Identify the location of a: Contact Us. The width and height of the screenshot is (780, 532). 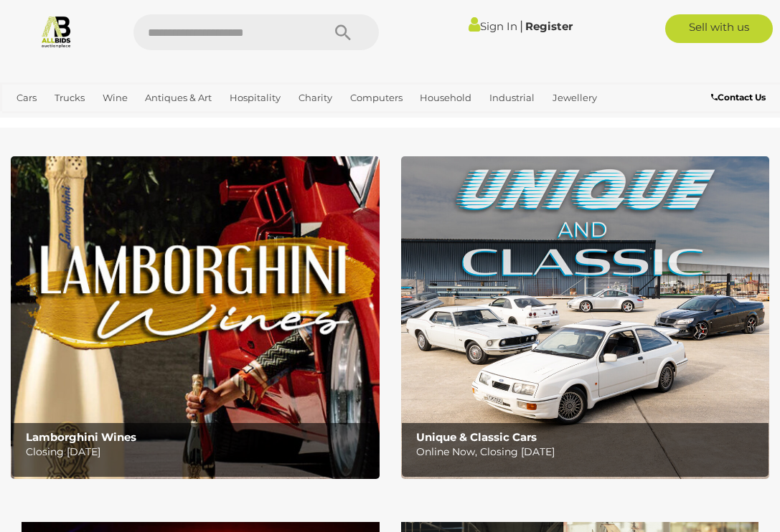
(740, 98).